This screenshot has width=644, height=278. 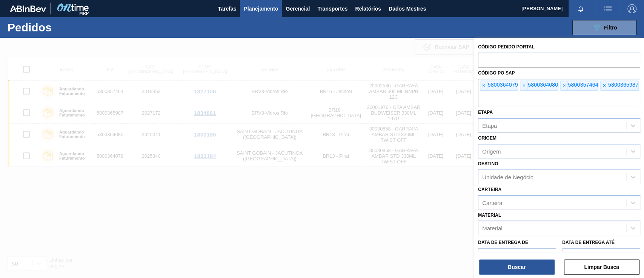 What do you see at coordinates (583, 84) in the screenshot?
I see `font: 5800357464` at bounding box center [583, 84].